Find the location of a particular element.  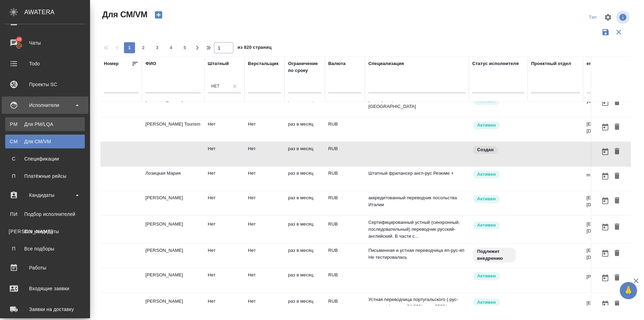

div: Исполнители is located at coordinates (45, 105).